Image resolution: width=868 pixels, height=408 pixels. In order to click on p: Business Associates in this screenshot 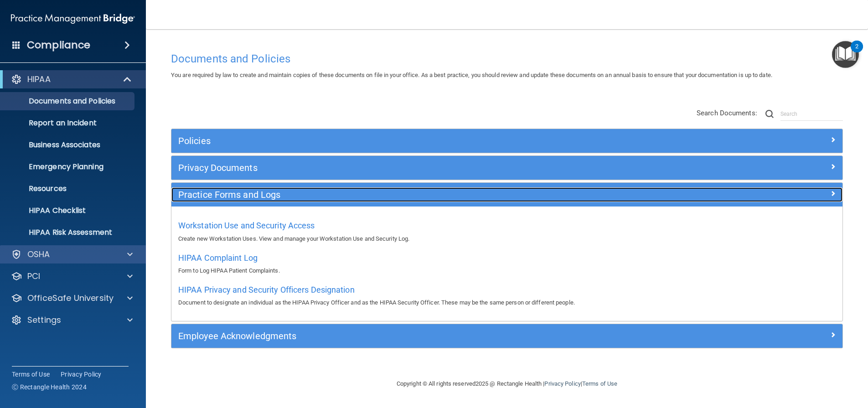, I will do `click(68, 145)`.